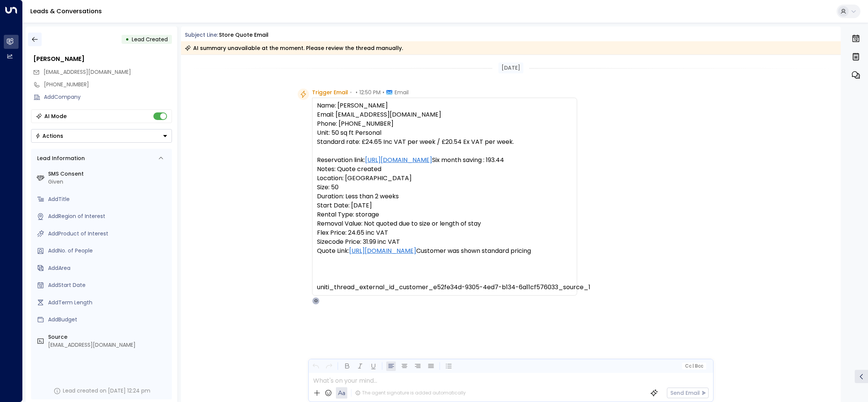  What do you see at coordinates (109, 216) in the screenshot?
I see `div: AddRegion of Interest` at bounding box center [109, 216].